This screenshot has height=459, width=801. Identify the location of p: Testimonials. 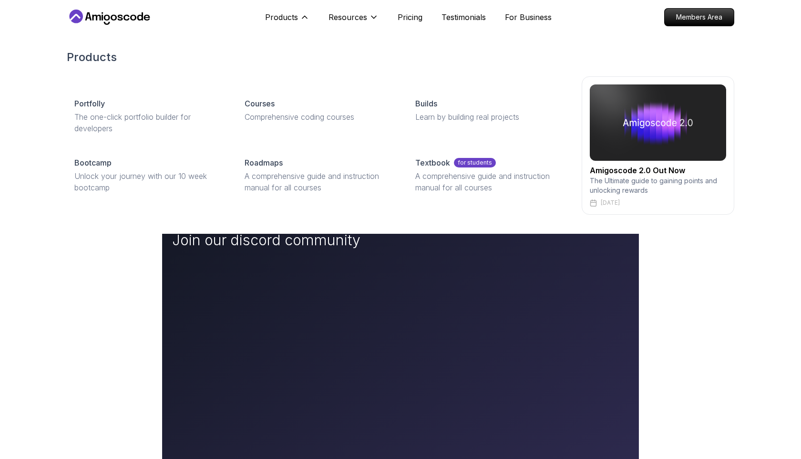
(464, 17).